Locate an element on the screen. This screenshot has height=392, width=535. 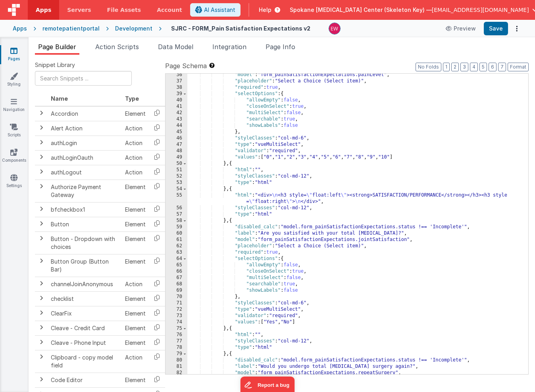
button: 3 is located at coordinates (464, 67).